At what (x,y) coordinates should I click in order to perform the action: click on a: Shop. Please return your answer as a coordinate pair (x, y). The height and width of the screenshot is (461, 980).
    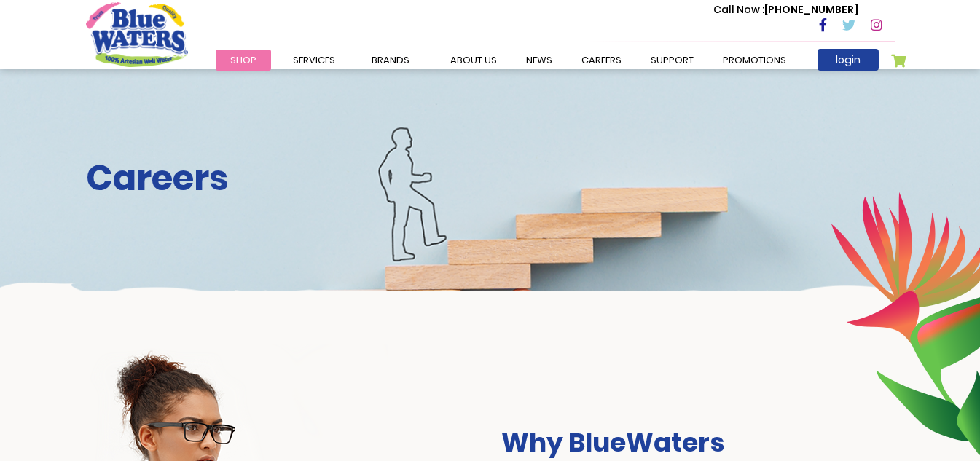
    Looking at the image, I should click on (244, 60).